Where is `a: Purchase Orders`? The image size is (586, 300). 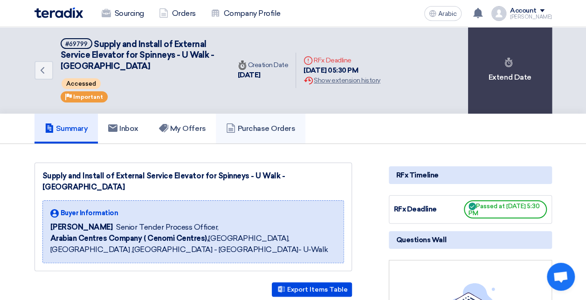 a: Purchase Orders is located at coordinates (261, 129).